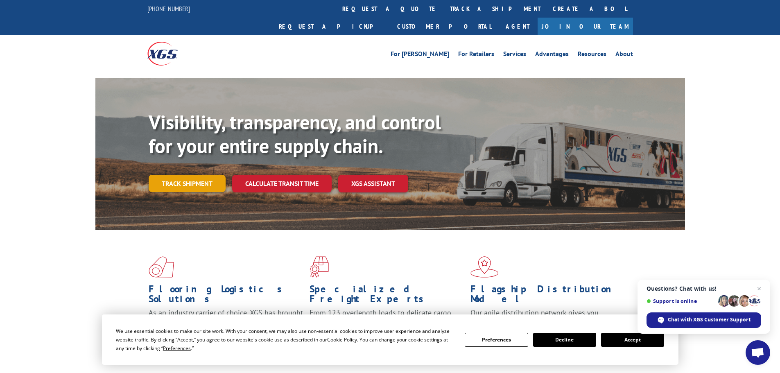 The height and width of the screenshot is (373, 780). I want to click on button: Accept, so click(632, 340).